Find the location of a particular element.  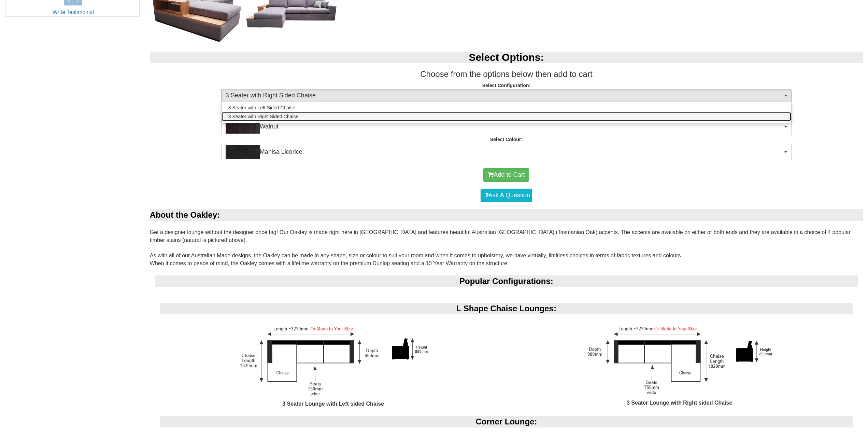

button: Add to Cart is located at coordinates (506, 175).